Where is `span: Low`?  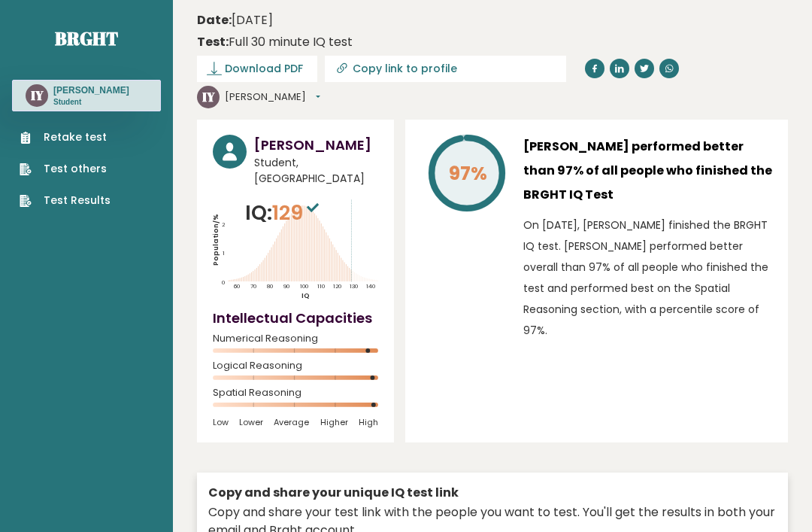 span: Low is located at coordinates (221, 422).